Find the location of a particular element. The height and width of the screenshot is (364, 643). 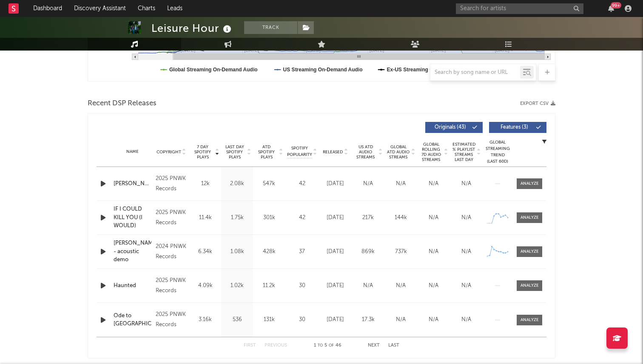

div: 99 + is located at coordinates (616, 5).